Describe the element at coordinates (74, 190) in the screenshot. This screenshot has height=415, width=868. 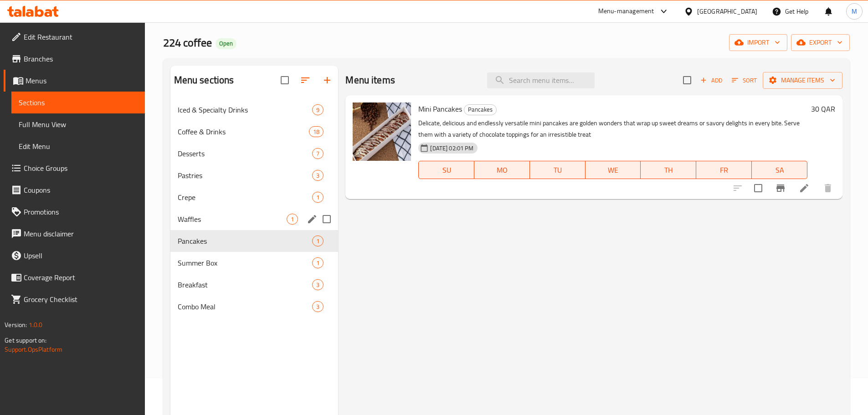
I see `a: Coupons` at that location.